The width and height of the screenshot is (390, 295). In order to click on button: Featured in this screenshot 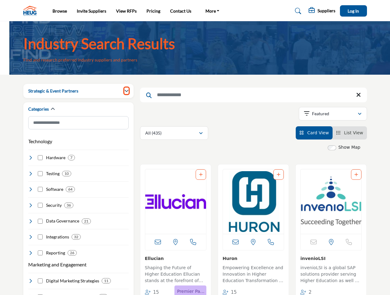, I will do `click(333, 114)`.